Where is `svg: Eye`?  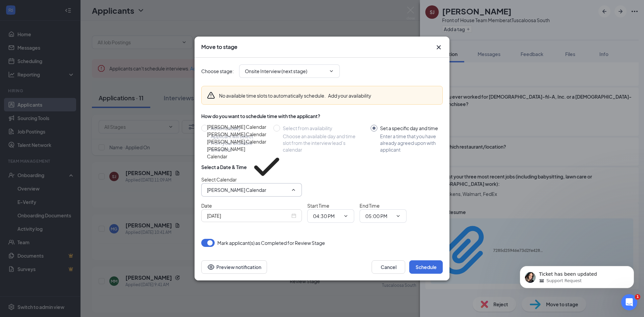 svg: Eye is located at coordinates (211, 267).